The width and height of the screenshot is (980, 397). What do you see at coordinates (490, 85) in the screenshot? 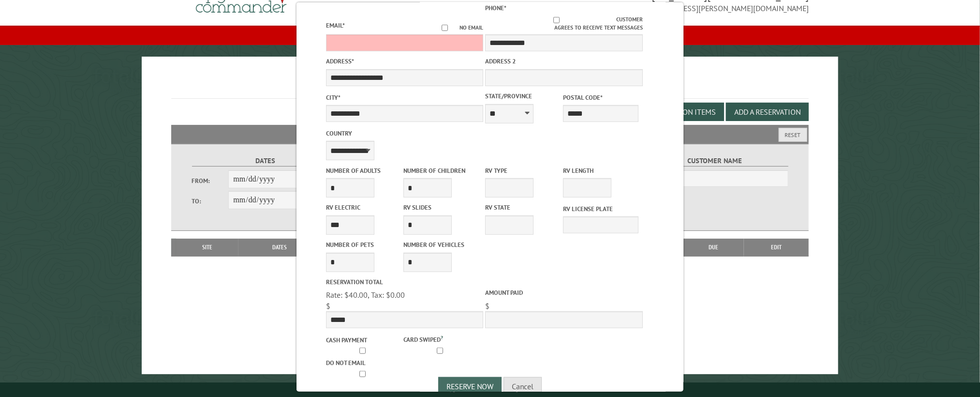
I see `h1: Reservations` at bounding box center [490, 85].